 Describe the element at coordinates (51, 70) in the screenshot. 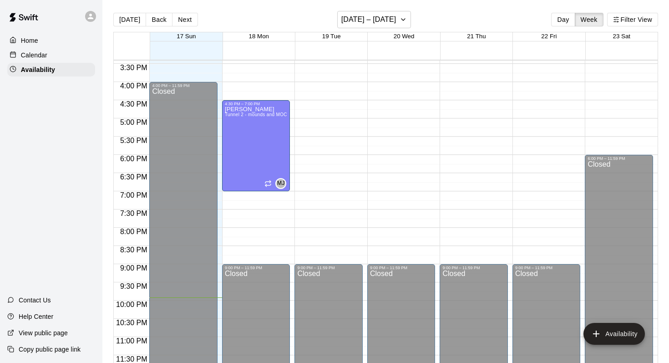

I see `div: Availability` at that location.